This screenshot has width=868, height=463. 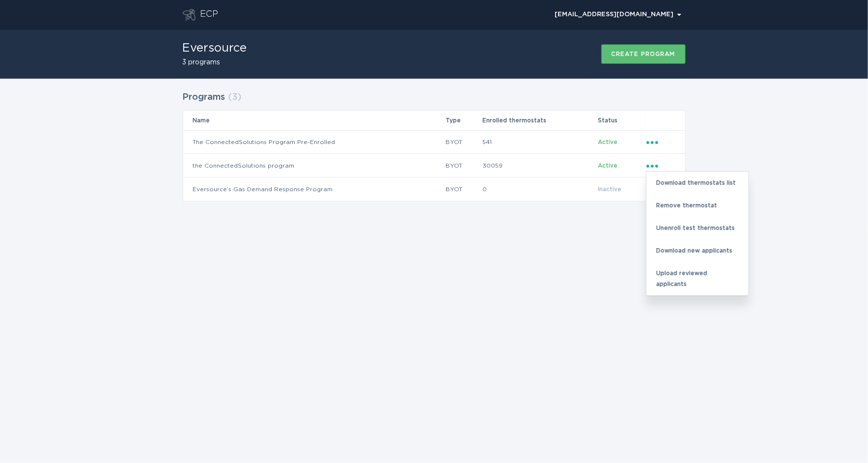 What do you see at coordinates (697, 278) in the screenshot?
I see `div: Upload reviewed applicants` at bounding box center [697, 278].